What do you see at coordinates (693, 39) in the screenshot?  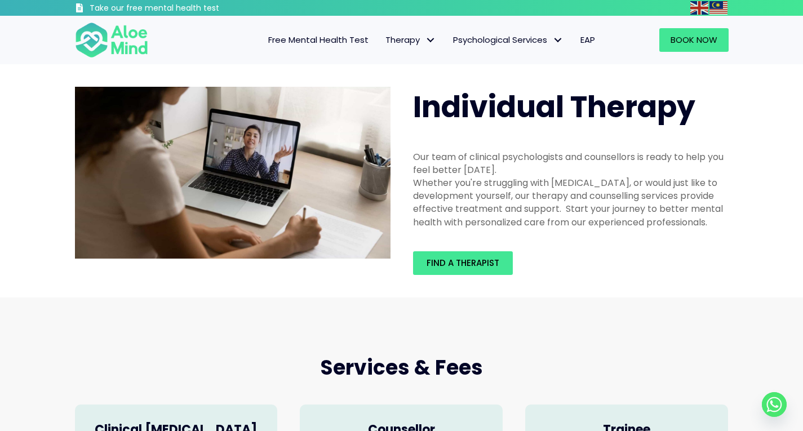 I see `span: Book Now` at bounding box center [693, 39].